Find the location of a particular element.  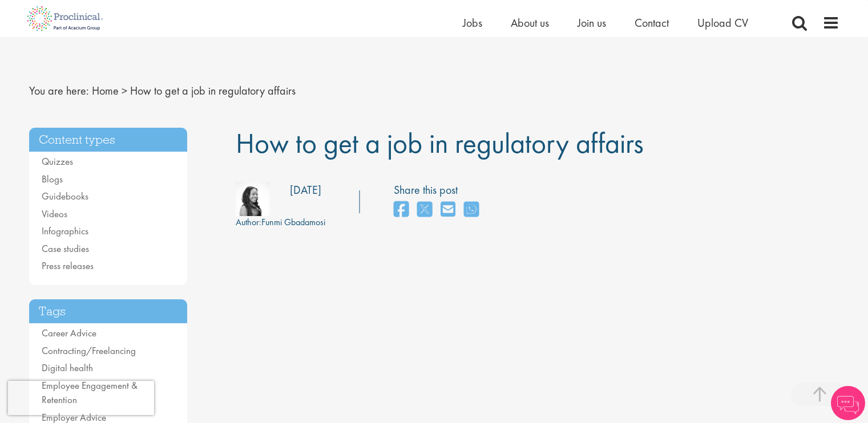

span: Upload CV is located at coordinates (722, 23).